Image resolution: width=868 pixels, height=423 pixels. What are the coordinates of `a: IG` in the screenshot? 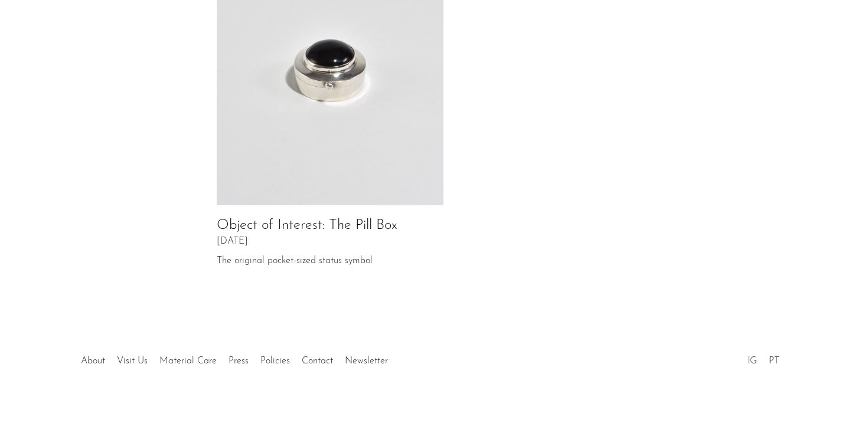 It's located at (753, 361).